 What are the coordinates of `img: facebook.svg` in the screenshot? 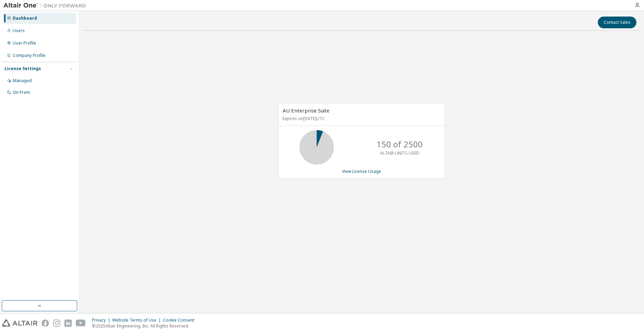 It's located at (45, 322).